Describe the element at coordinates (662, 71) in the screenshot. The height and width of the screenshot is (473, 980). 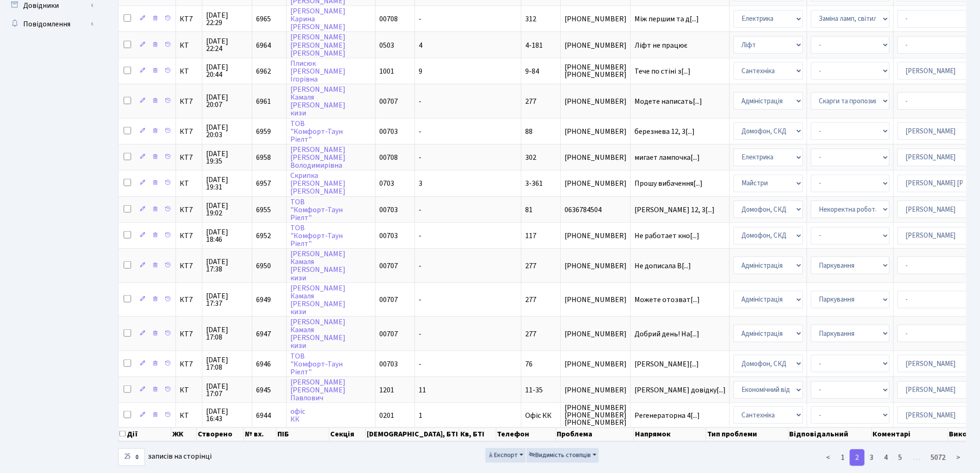
I see `span: Тече по стіні з[...]` at that location.